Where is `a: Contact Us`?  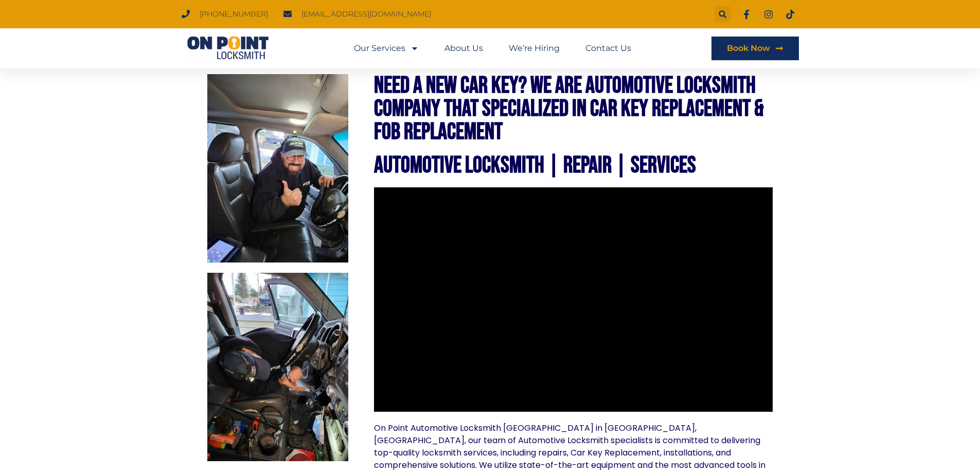
a: Contact Us is located at coordinates (608, 48).